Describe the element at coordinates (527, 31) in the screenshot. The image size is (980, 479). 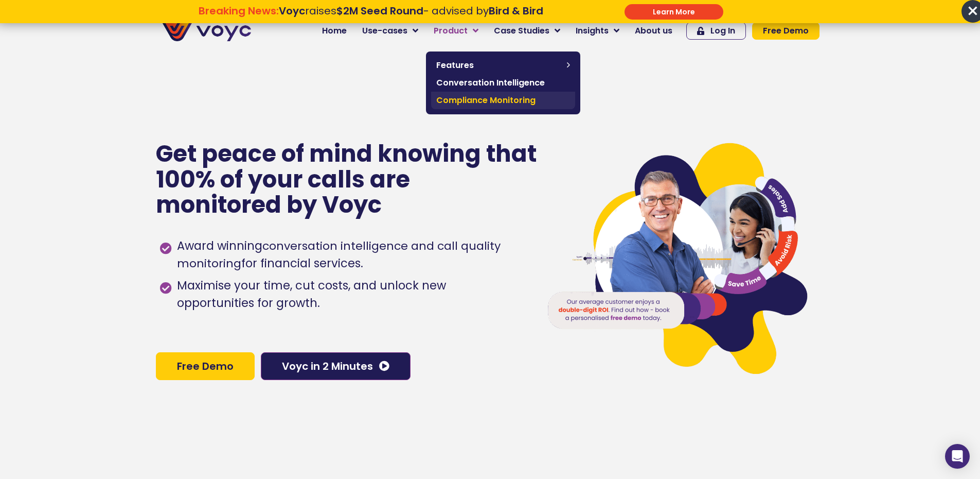
I see `a: Case Studies` at that location.